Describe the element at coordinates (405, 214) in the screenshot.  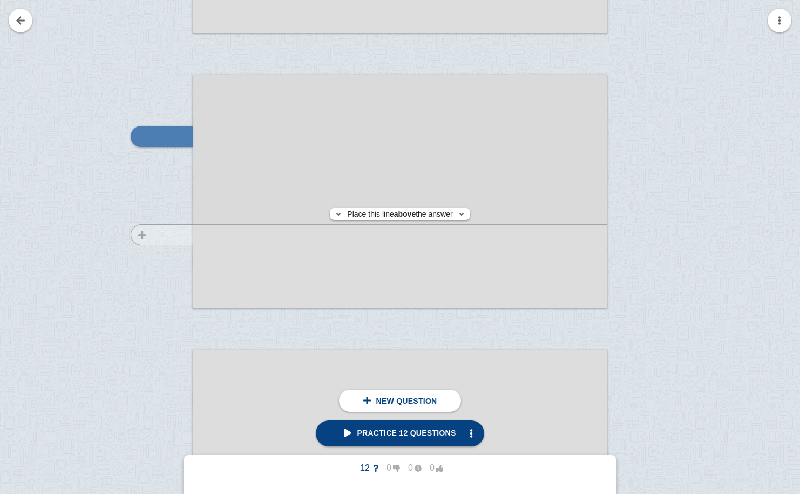
I see `strong: above` at that location.